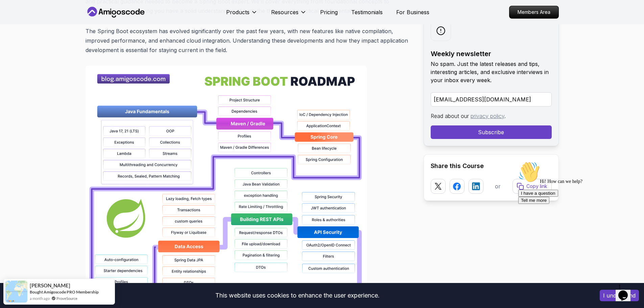  Describe the element at coordinates (242, 15) in the screenshot. I see `button: Products` at that location.